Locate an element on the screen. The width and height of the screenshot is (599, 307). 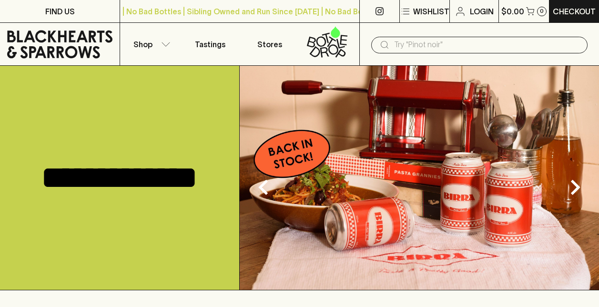
p: FIND US is located at coordinates (60, 11).